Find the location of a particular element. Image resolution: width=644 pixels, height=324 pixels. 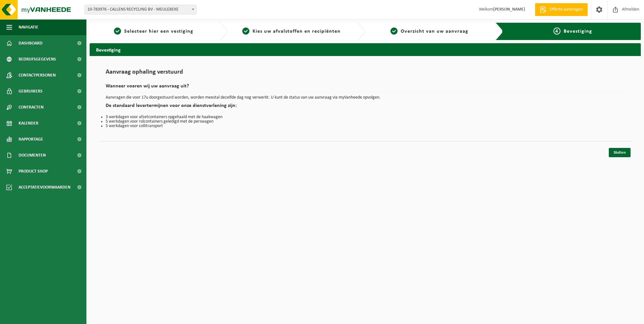

span: Gebruikers is located at coordinates (30, 91).